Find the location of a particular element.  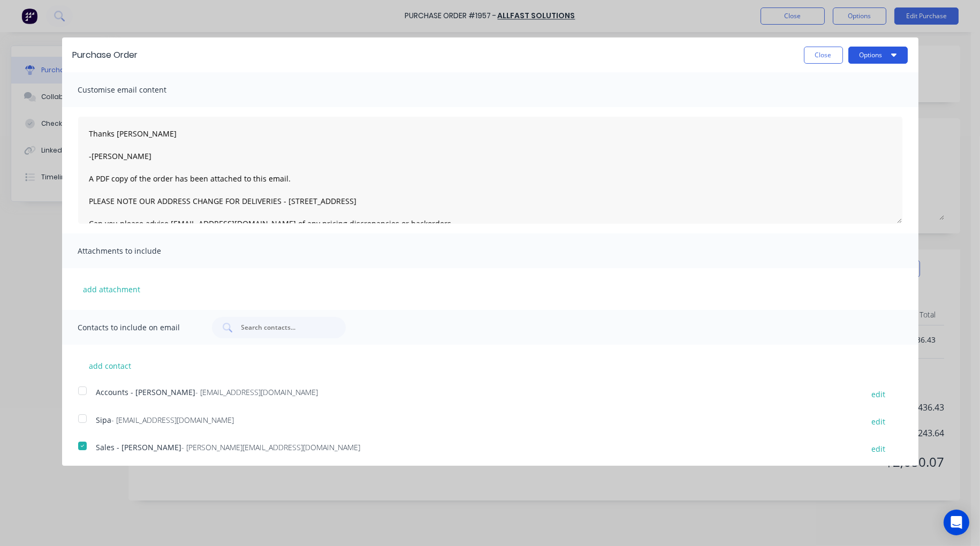

span: Customise email content is located at coordinates (137, 90).